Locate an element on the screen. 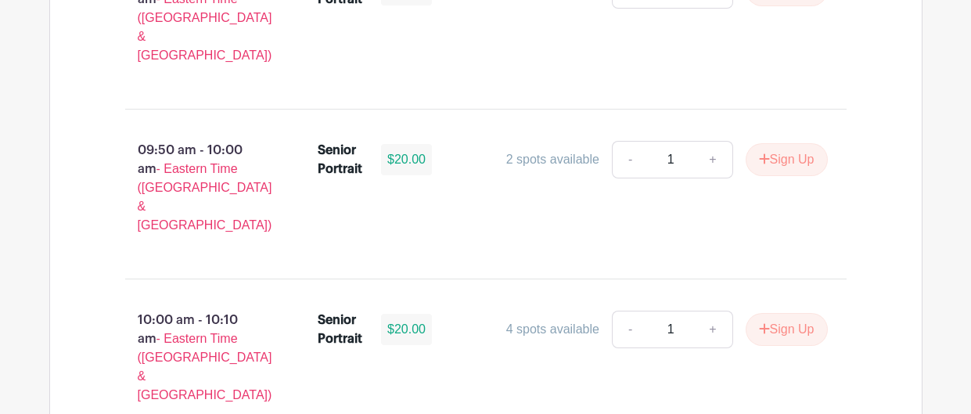  div: 2 spots available is located at coordinates (552, 160).